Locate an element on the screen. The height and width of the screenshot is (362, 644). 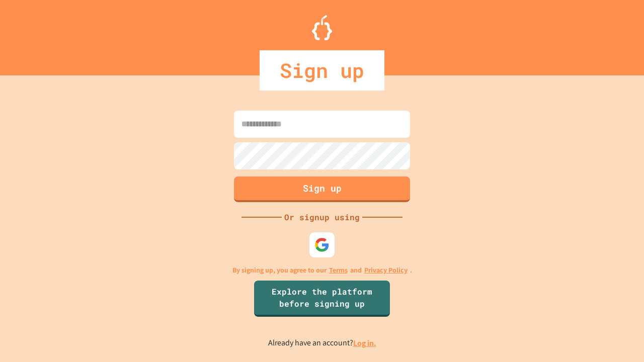
a: Log in. is located at coordinates (364, 343).